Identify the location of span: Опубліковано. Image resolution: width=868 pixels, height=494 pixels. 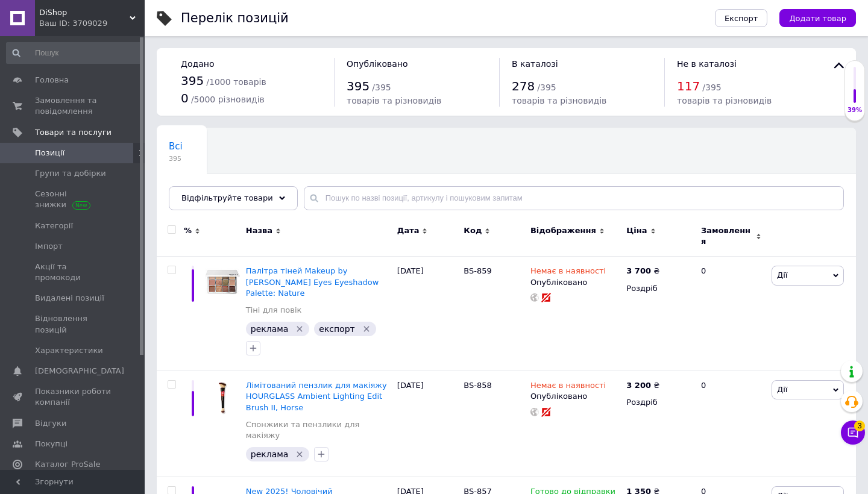
(377, 64).